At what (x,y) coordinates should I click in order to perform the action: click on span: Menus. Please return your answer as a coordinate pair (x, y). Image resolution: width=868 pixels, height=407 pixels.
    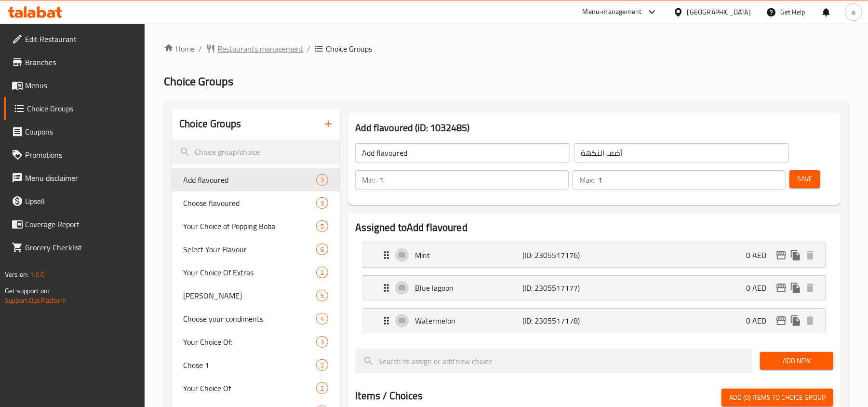
    Looking at the image, I should click on (81, 85).